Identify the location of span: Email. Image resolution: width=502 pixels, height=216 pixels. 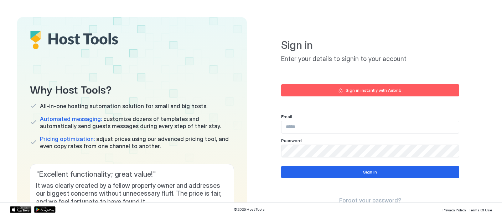
(287, 116).